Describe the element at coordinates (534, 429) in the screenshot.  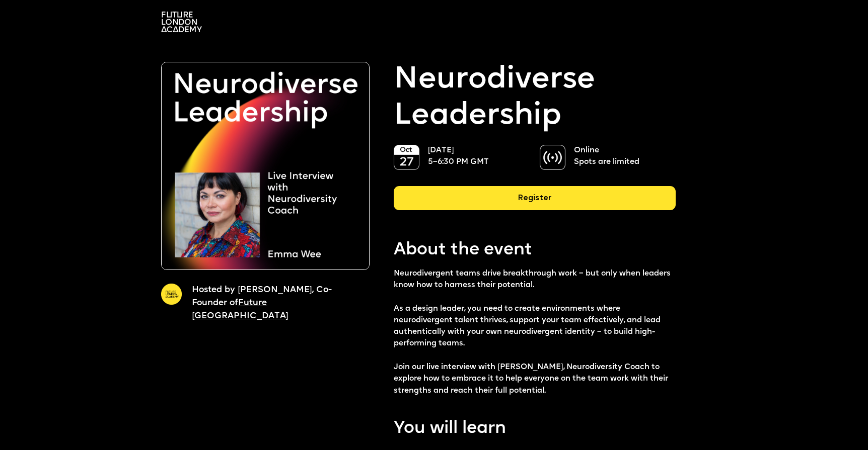
I see `p: You will learn` at that location.